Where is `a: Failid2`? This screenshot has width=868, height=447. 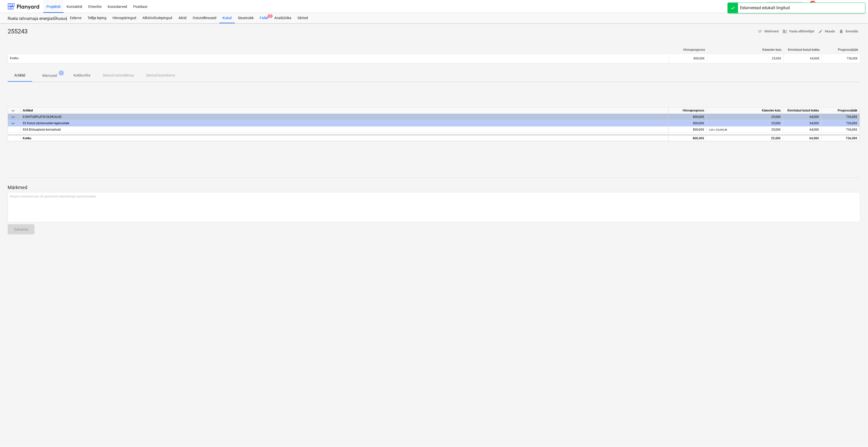 a: Failid2 is located at coordinates (264, 18).